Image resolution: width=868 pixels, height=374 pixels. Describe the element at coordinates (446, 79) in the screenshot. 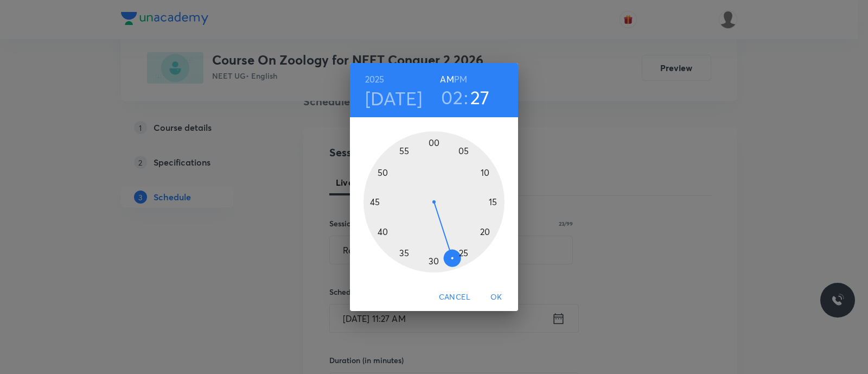

I see `h6: AM` at that location.